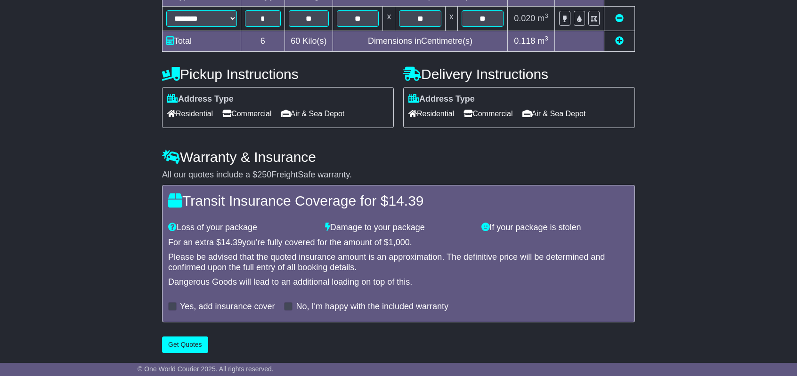 The height and width of the screenshot is (376, 797). I want to click on td: 6, so click(263, 41).